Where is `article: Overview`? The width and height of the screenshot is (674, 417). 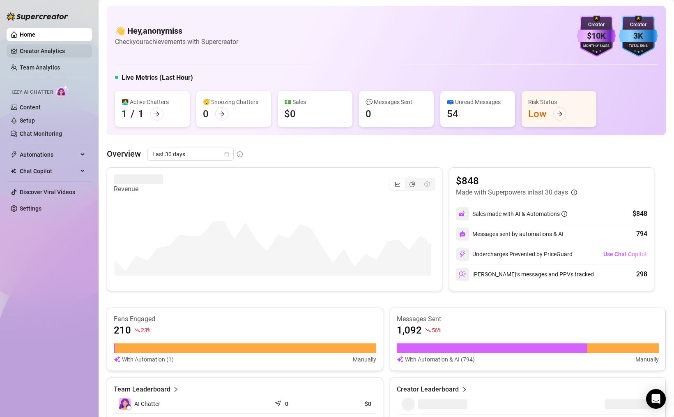 article: Overview is located at coordinates (124, 154).